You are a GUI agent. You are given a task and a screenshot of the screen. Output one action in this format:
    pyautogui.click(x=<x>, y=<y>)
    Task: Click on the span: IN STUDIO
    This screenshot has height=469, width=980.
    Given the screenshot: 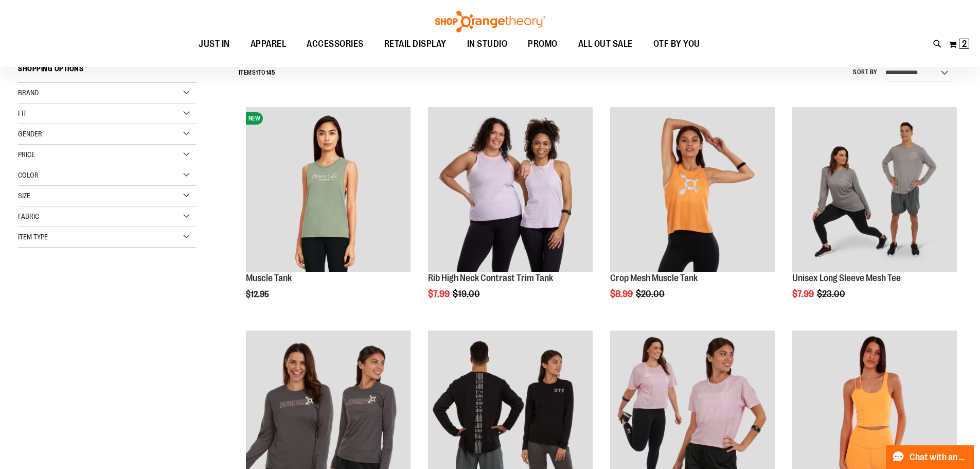 What is the action you would take?
    pyautogui.click(x=487, y=44)
    